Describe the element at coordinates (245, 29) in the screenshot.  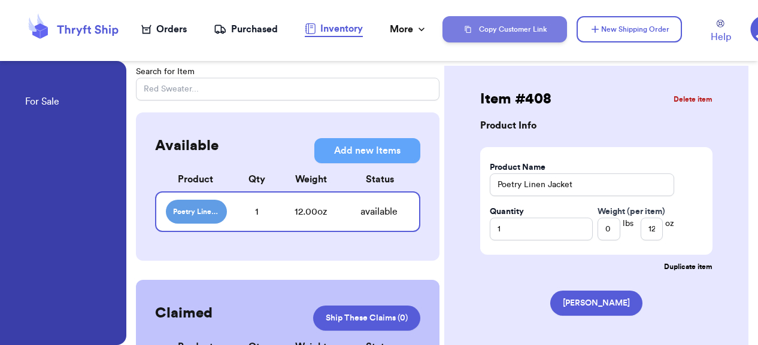
I see `a: Purchased` at that location.